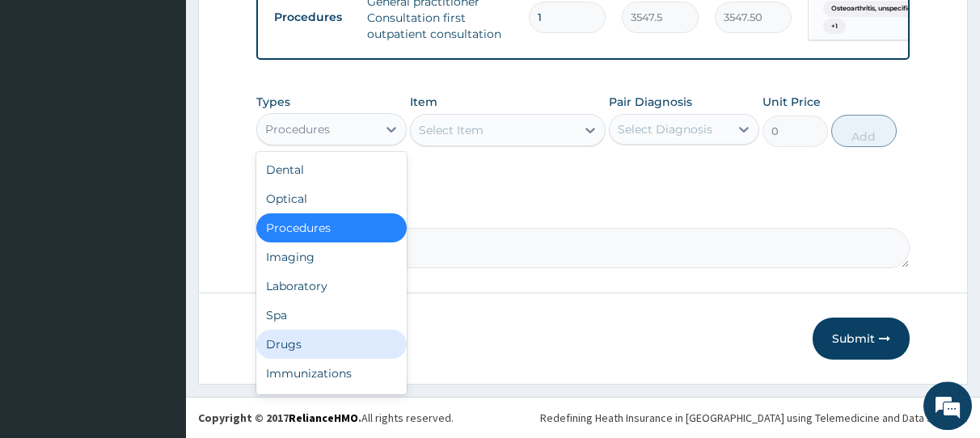 The image size is (980, 438). I want to click on div: Chat with us now, so click(178, 101).